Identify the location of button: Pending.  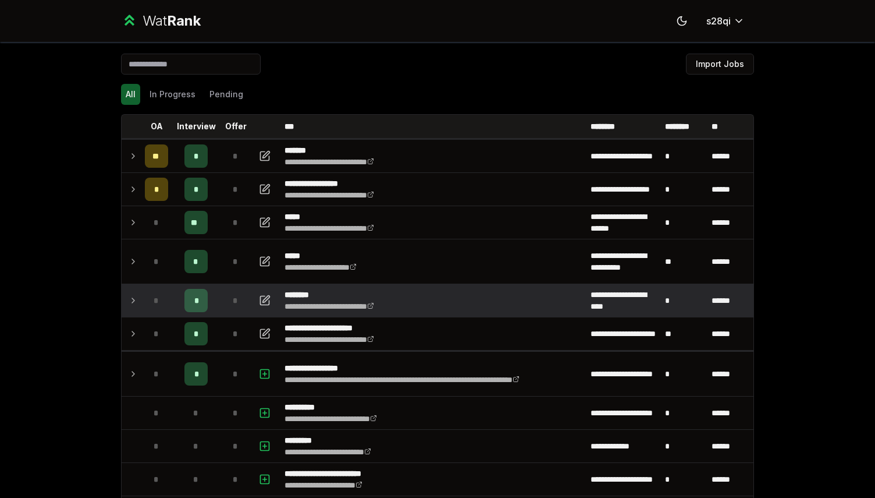
(226, 94).